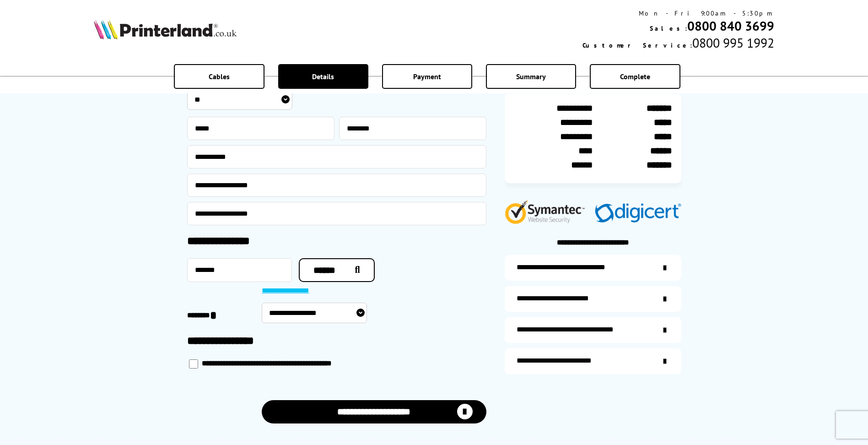 This screenshot has width=868, height=445. I want to click on a: secure-website, so click(593, 361).